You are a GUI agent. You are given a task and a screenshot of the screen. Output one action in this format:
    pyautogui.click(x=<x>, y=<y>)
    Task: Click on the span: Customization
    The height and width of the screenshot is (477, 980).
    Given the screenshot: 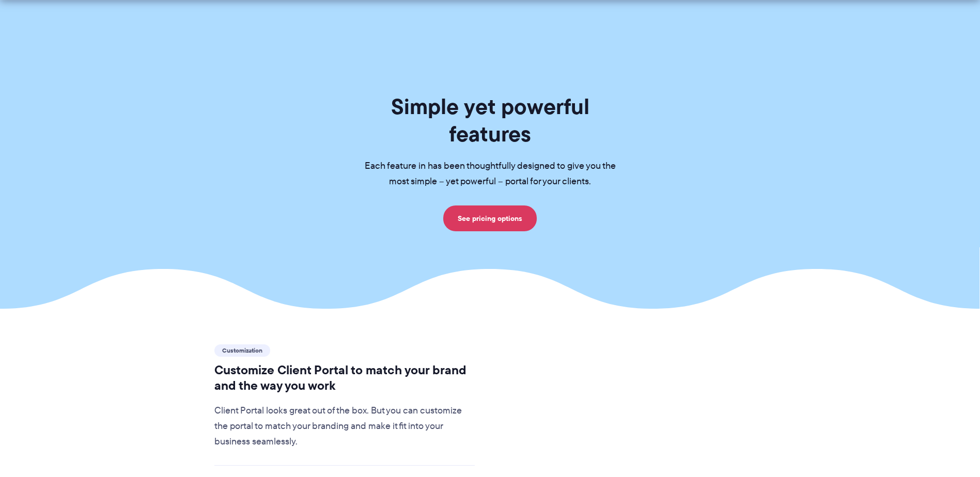 What is the action you would take?
    pyautogui.click(x=242, y=351)
    